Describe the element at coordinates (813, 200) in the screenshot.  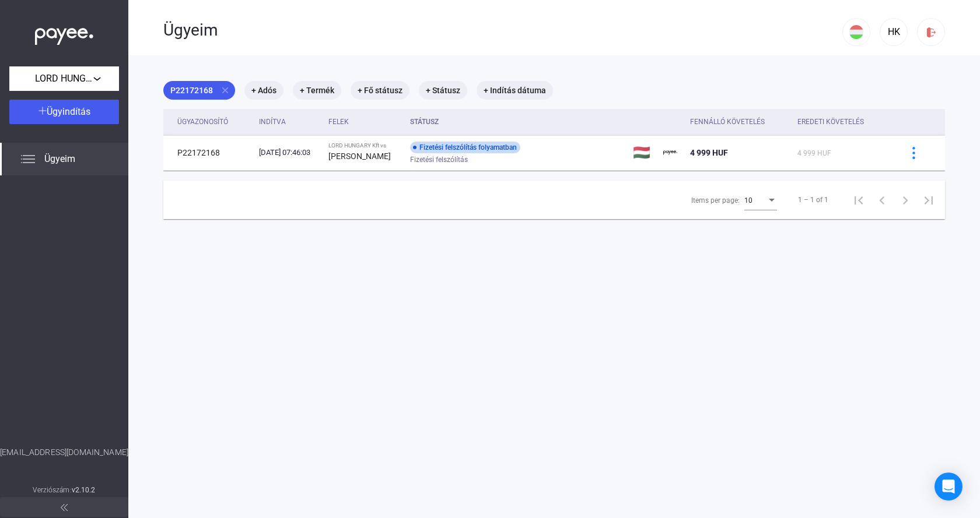
I see `div: 1 – 1 of 1` at that location.